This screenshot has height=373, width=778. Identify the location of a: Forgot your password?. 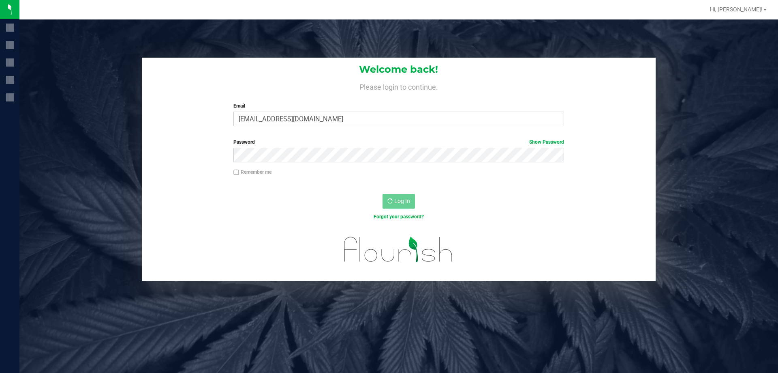
(399, 216).